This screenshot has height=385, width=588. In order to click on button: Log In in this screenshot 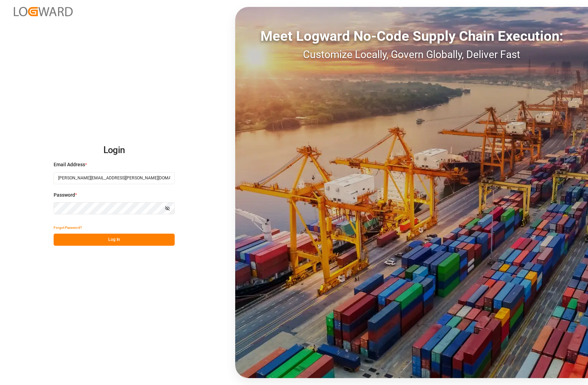, I will do `click(114, 239)`.